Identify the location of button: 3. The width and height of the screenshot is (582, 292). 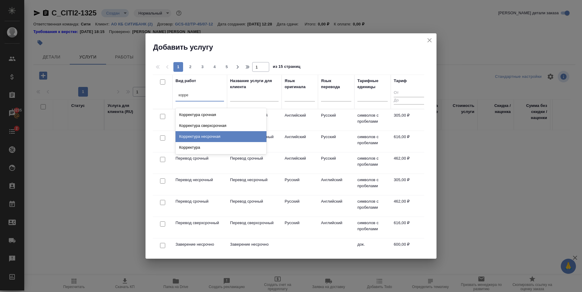
(203, 67).